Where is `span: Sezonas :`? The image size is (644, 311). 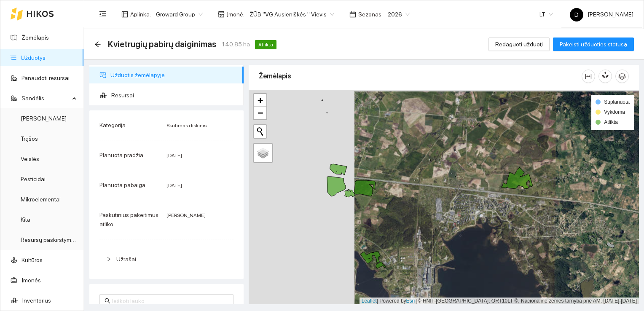 span: Sezonas : is located at coordinates (370, 14).